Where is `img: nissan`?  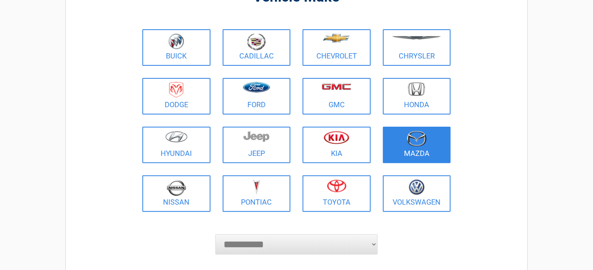
img: nissan is located at coordinates (176, 187).